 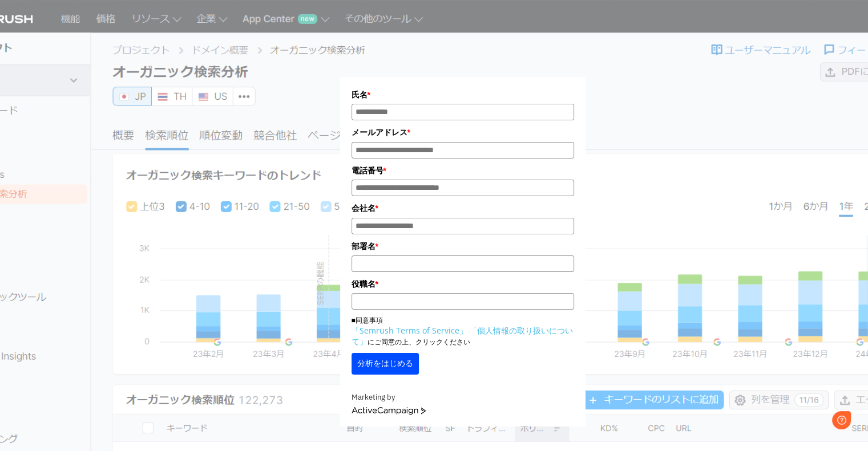 I want to click on label: メールアドレス, so click(x=463, y=132).